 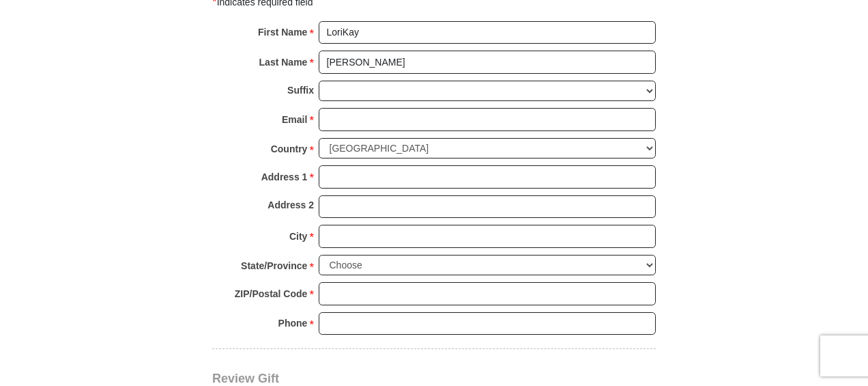 I want to click on strong: Suffix, so click(x=300, y=90).